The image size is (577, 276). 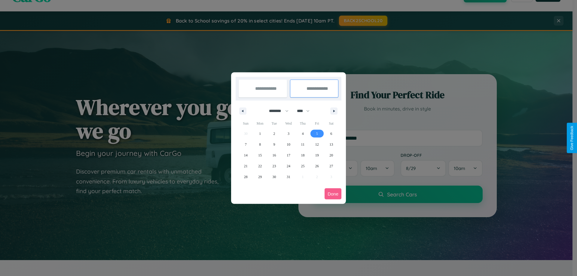 I want to click on button: 5, so click(x=317, y=134).